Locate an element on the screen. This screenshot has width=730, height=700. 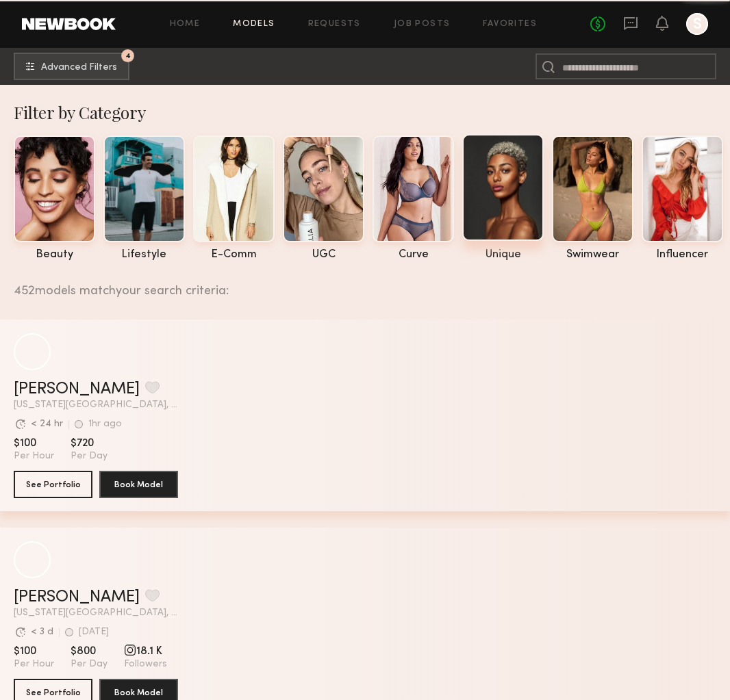
div: Filter by Category is located at coordinates (372, 112).